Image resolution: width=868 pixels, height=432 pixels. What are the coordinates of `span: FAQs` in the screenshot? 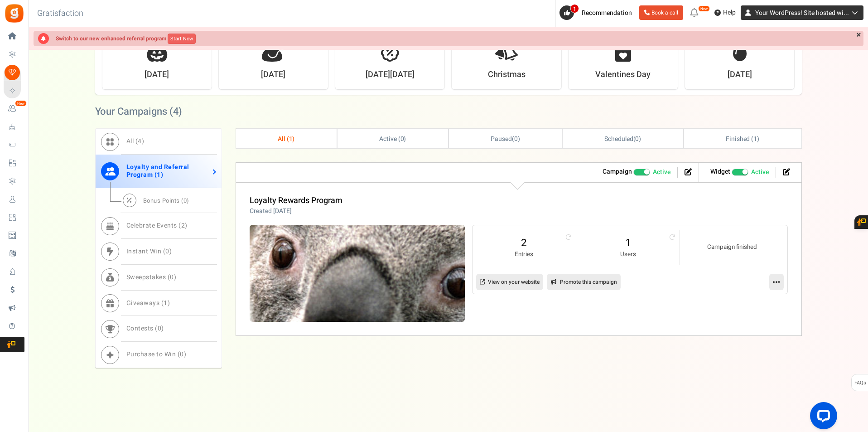 It's located at (860, 383).